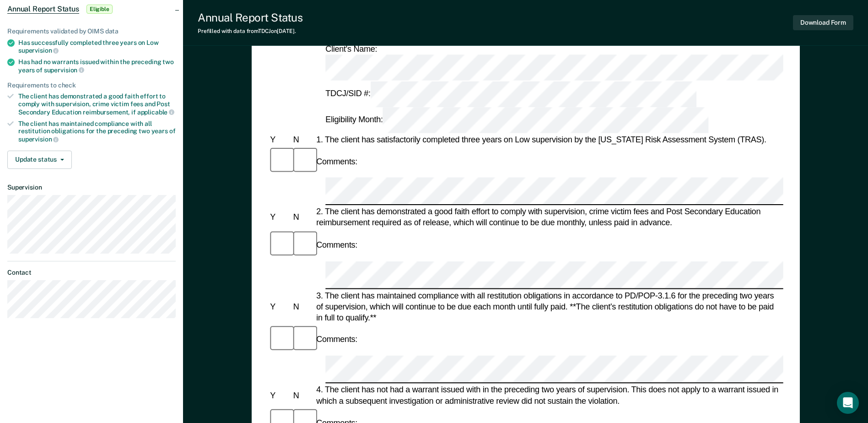 This screenshot has height=423, width=868. I want to click on div: Has had no warrants issued within the preceding two years of, so click(97, 66).